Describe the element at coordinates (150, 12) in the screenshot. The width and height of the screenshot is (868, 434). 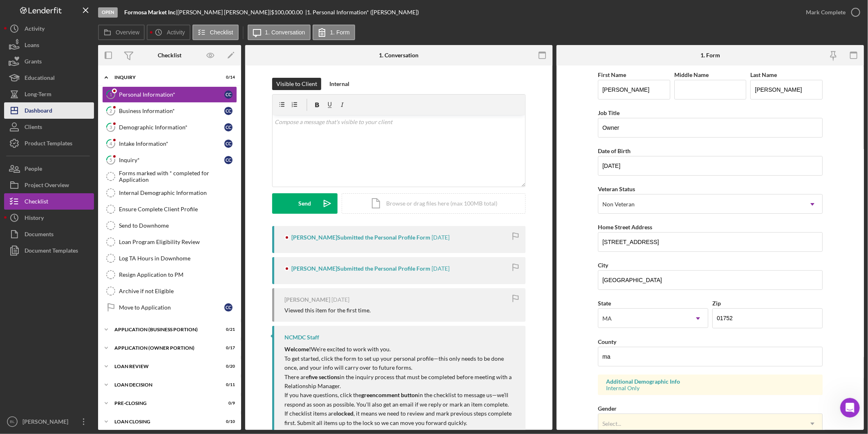
I see `b: Formosa Market Inc` at that location.